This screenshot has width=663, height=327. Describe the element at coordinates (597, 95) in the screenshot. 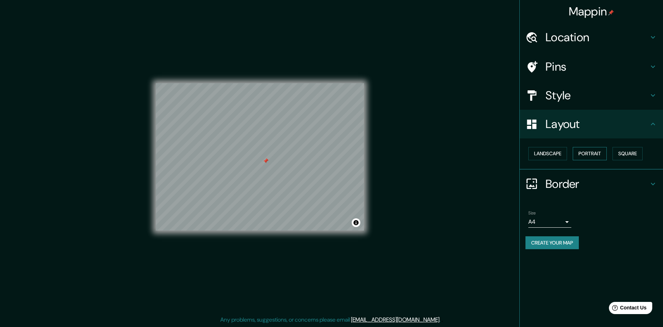

I see `h4: Style` at that location.